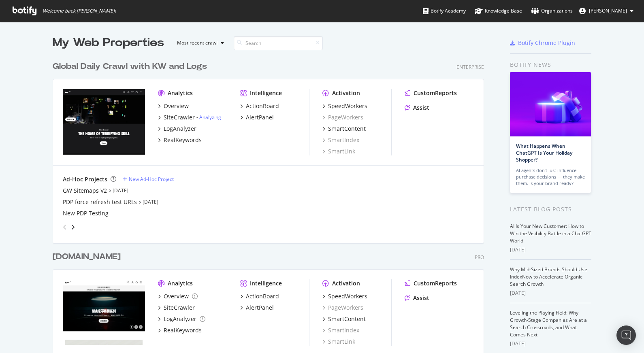  What do you see at coordinates (65, 227) in the screenshot?
I see `div: angle-left` at bounding box center [65, 227].